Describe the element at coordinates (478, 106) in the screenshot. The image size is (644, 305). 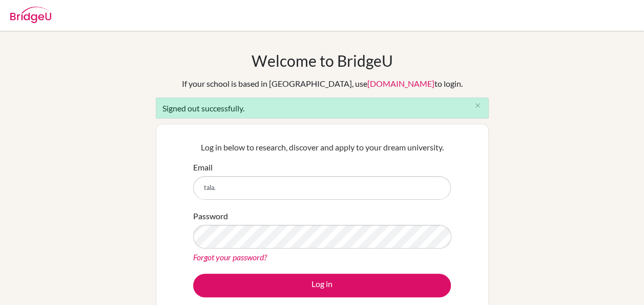
I see `button: Close` at that location.